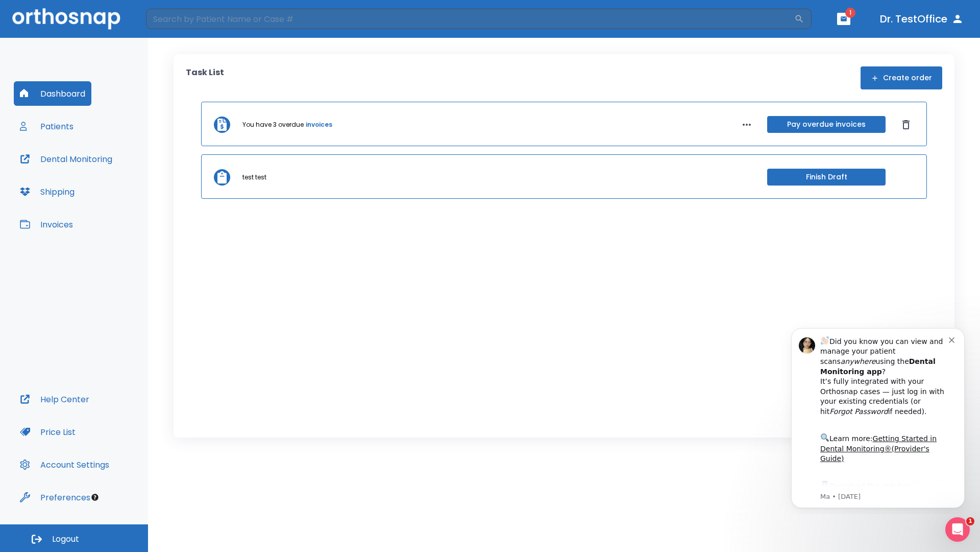 Image resolution: width=980 pixels, height=552 pixels. What do you see at coordinates (906, 125) in the screenshot?
I see `button: Dismiss` at bounding box center [906, 125].